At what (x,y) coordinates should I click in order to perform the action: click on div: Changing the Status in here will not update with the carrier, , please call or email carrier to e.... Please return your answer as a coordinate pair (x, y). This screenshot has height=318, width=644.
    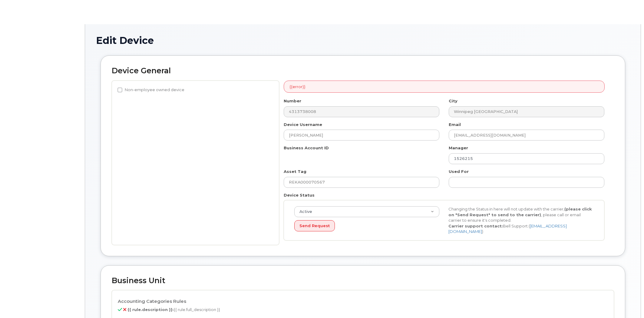
    Looking at the image, I should click on (521, 220).